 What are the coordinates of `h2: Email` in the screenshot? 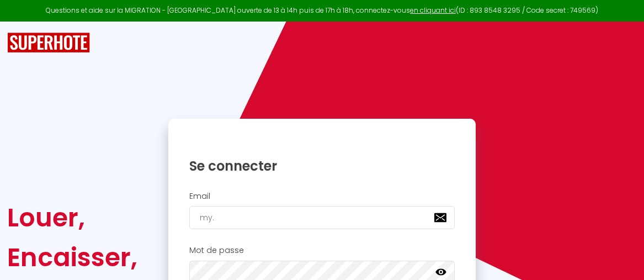 It's located at (322, 196).